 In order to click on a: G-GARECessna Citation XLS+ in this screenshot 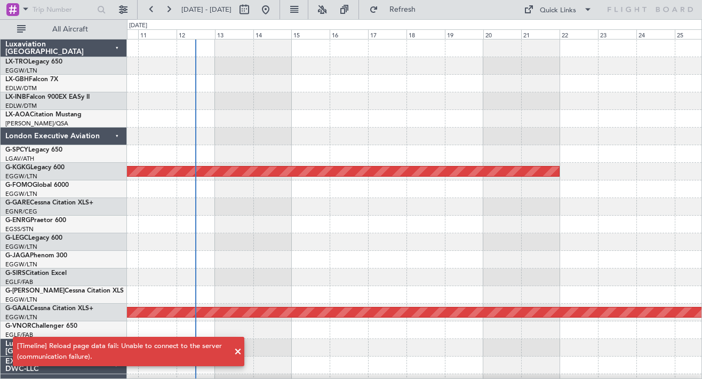, I will do `click(49, 203)`.